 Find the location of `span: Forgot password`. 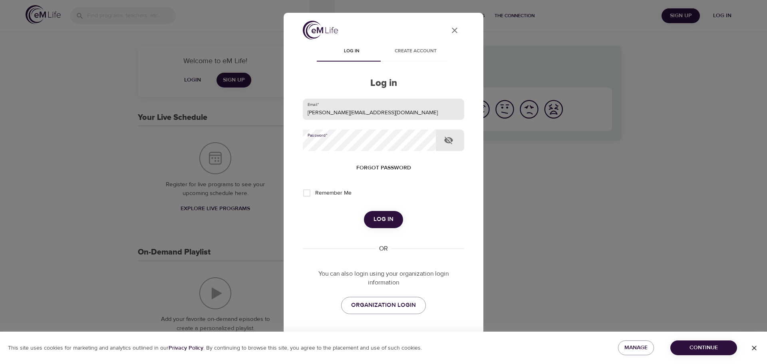

span: Forgot password is located at coordinates (384, 168).